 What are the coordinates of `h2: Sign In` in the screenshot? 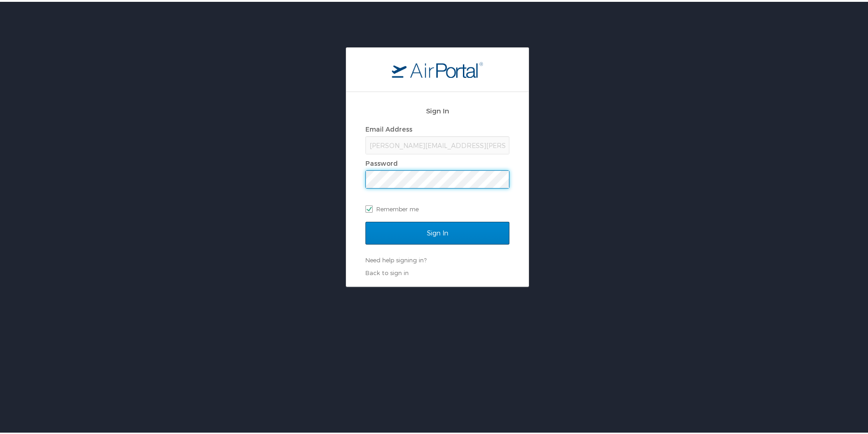 It's located at (437, 109).